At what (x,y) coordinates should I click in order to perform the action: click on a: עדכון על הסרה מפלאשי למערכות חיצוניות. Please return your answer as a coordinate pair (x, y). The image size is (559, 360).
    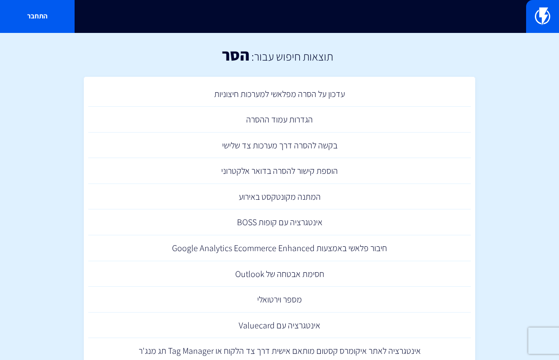
    Looking at the image, I should click on (279, 94).